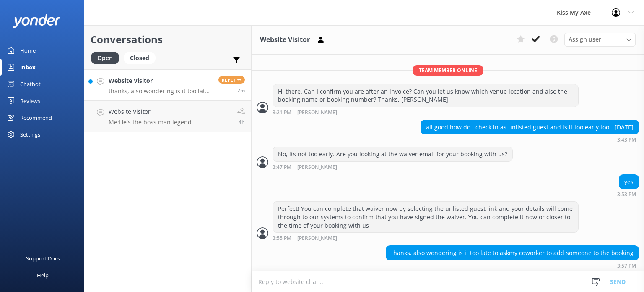 Image resolution: width=644 pixels, height=292 pixels. Describe the element at coordinates (627, 266) in the screenshot. I see `strong: 3:57 PM` at that location.